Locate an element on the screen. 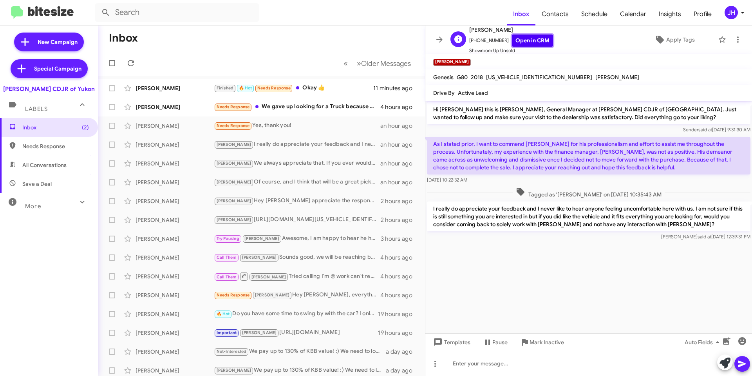 The height and width of the screenshot is (376, 752). span: Mark Inactive is located at coordinates (547, 342).